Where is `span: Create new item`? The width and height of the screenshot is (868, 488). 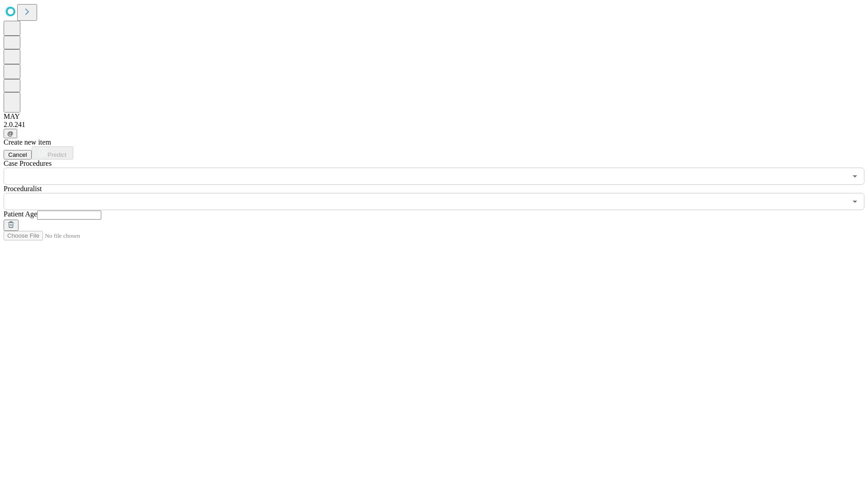
span: Create new item is located at coordinates (27, 142).